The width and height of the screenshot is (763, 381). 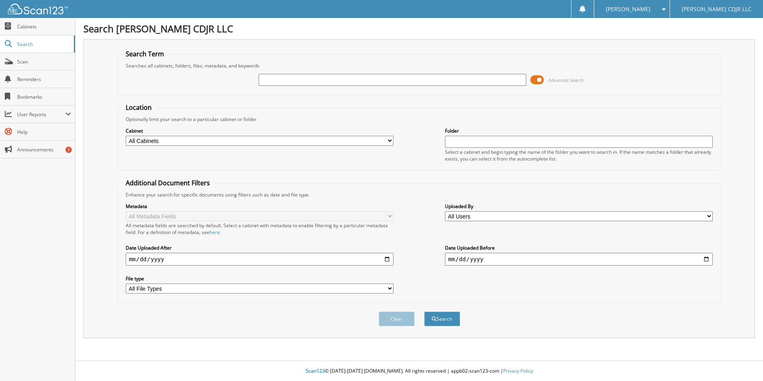 I want to click on label: Uploaded By, so click(x=578, y=206).